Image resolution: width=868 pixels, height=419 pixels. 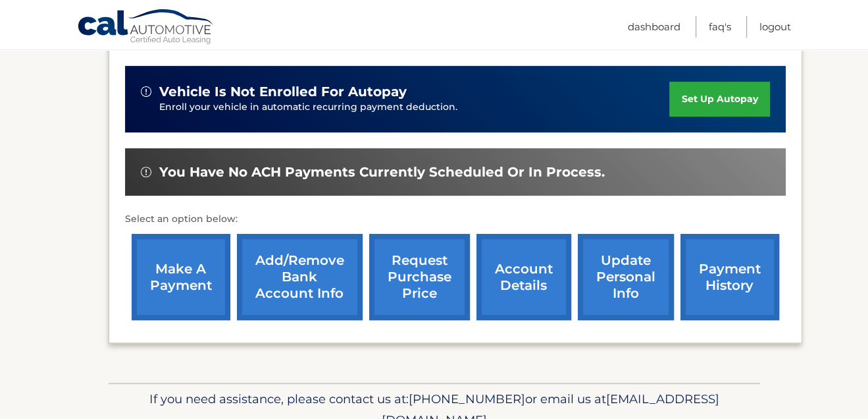 What do you see at coordinates (299, 277) in the screenshot?
I see `a: Add/Remove bank account info` at bounding box center [299, 277].